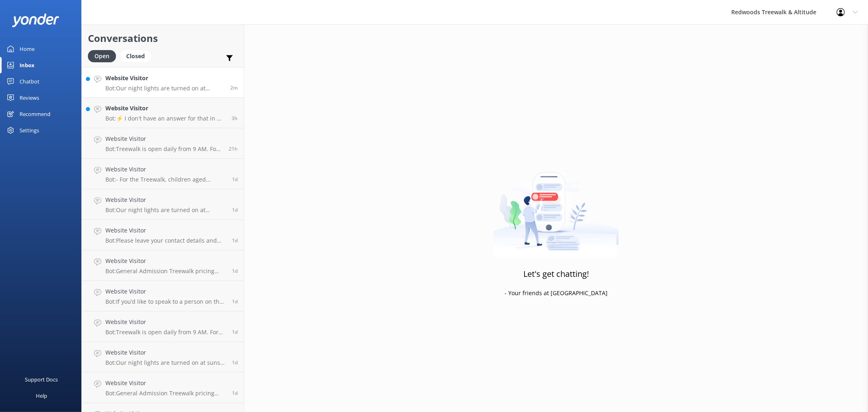  Describe the element at coordinates (27, 65) in the screenshot. I see `div: Inbox` at that location.